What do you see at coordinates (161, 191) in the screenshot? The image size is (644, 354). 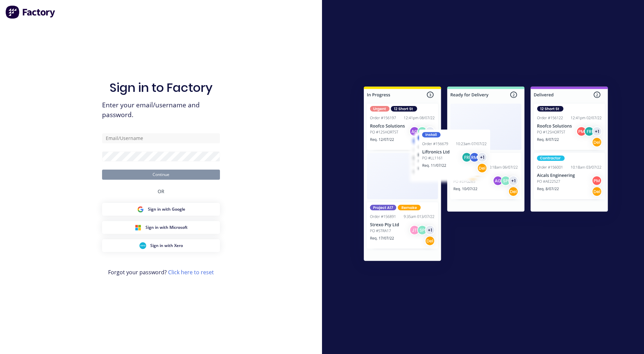 I see `div: OR` at bounding box center [161, 191].